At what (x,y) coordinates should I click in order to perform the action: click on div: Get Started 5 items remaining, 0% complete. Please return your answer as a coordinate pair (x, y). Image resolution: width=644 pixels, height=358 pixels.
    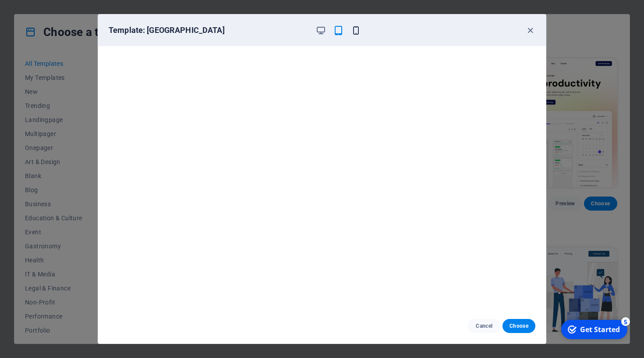
    Looking at the image, I should click on (37, 13).